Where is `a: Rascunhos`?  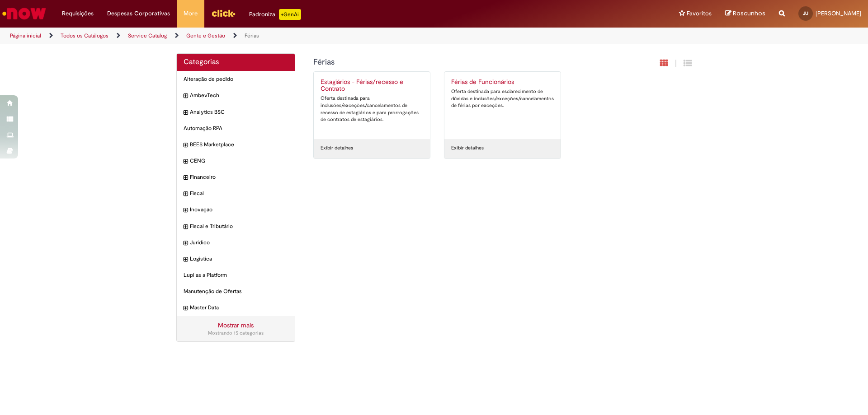 a: Rascunhos is located at coordinates (745, 13).